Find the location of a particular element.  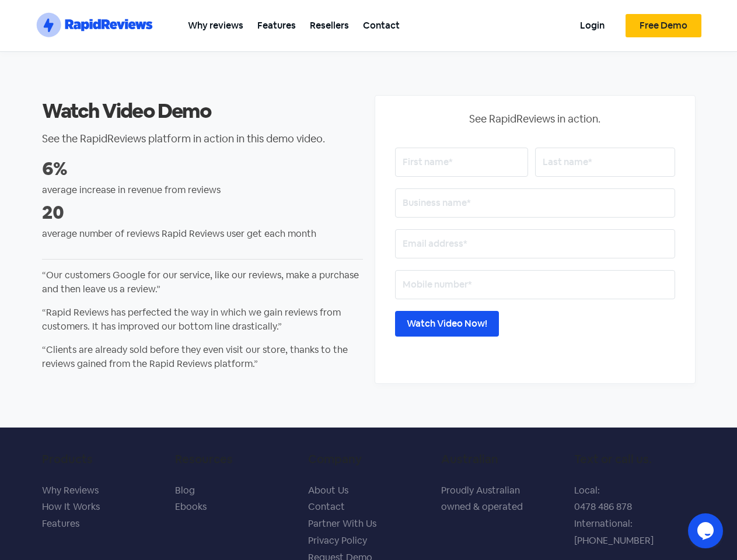

h2: See the RapidReviews platform in action in this demo video. is located at coordinates (203, 139).